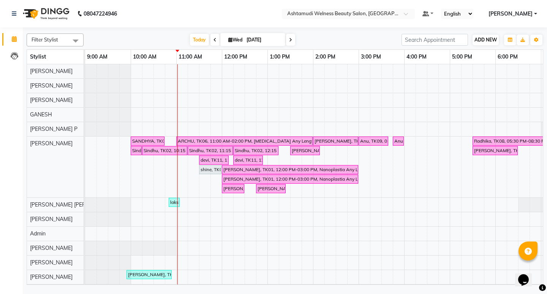 The image size is (547, 294). What do you see at coordinates (325, 57) in the screenshot?
I see `a: 2:00 PM` at bounding box center [325, 57].